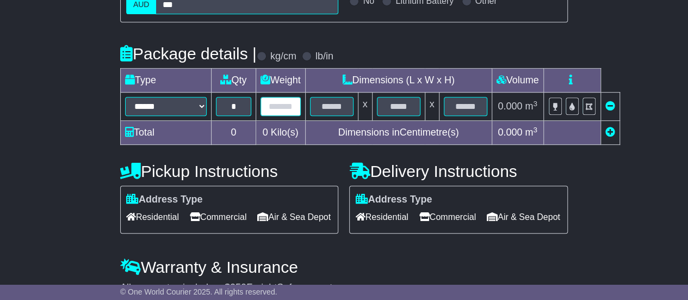 The width and height of the screenshot is (688, 300). Describe the element at coordinates (324, 57) in the screenshot. I see `label: lb/in` at that location.